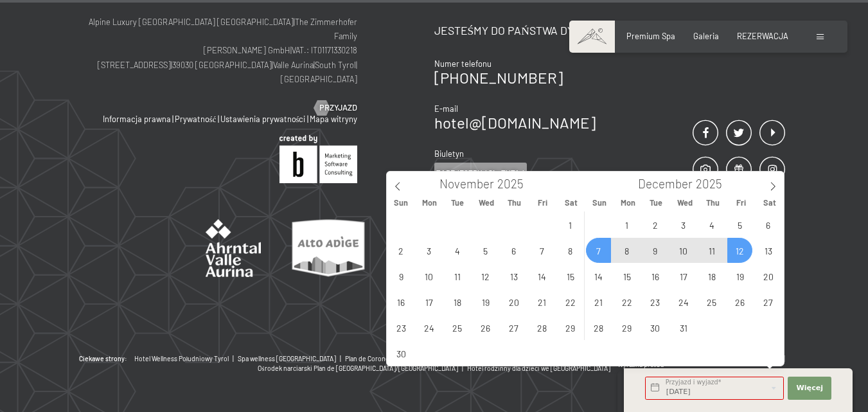  What do you see at coordinates (463, 63) in the screenshot?
I see `font: Numer telefonu` at bounding box center [463, 63].